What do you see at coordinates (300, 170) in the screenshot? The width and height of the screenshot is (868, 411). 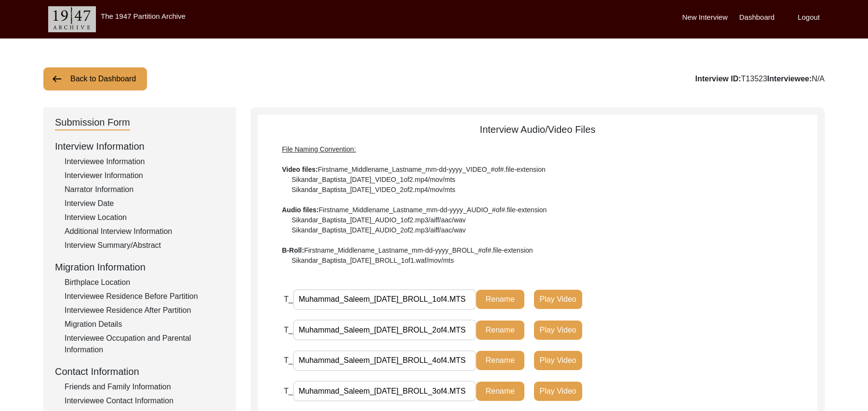 I see `b: Video files:` at bounding box center [300, 170].